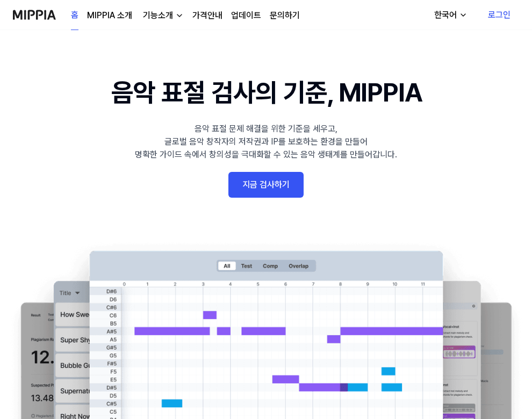  I want to click on div: 음악 표절 문제 해결을 위한 기준을 세우고, 글로벌 음악 창작자의 저작권과 IP를 보호하는 환경을 만들어 명확한 가이드 속에서 창의성을 극대화할 수 있는 음악 생태계를 만들어..., so click(266, 142).